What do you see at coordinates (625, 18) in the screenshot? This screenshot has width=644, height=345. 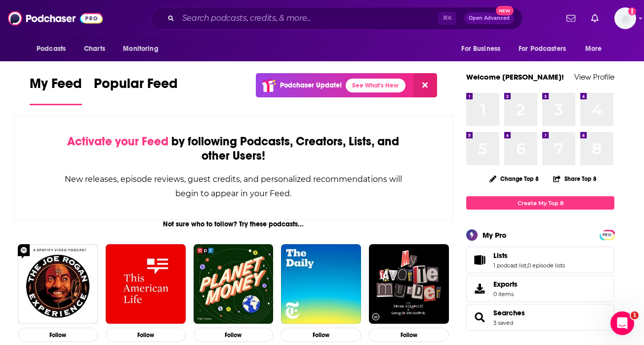 I see `span: Logged in as hannahlevine` at bounding box center [625, 18].